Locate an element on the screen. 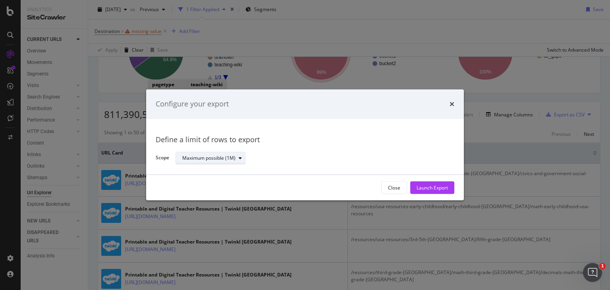 The width and height of the screenshot is (610, 290). button: Launch Export is located at coordinates (432, 188).